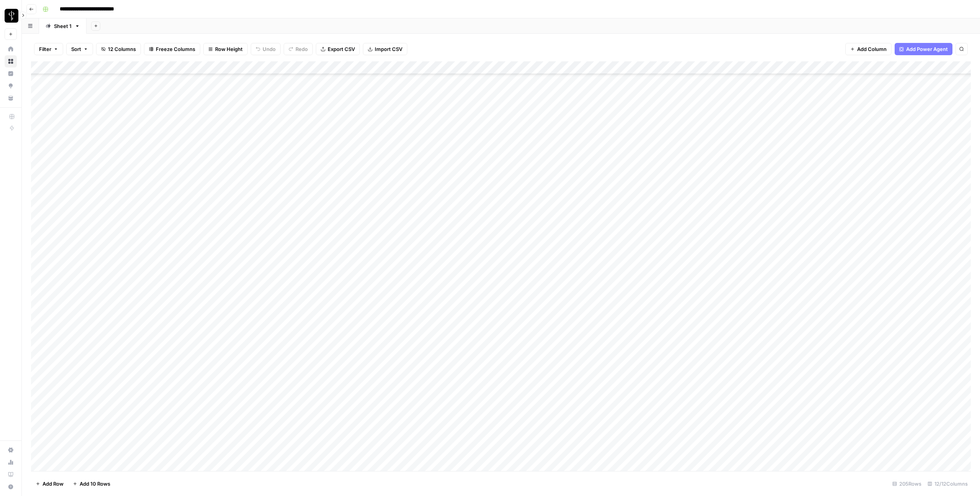 The height and width of the screenshot is (496, 980). What do you see at coordinates (53, 483) in the screenshot?
I see `span: Add Row` at bounding box center [53, 483].